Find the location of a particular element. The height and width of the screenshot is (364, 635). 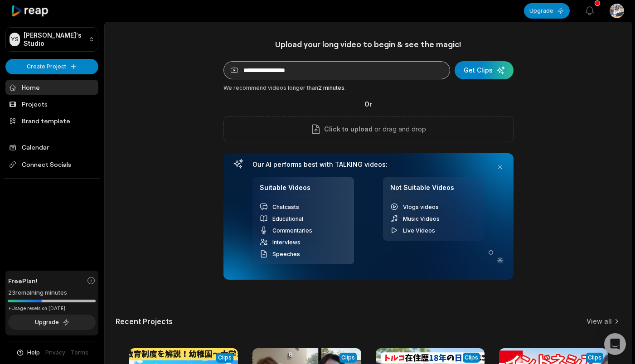

span: Free Plan! is located at coordinates (22, 280).